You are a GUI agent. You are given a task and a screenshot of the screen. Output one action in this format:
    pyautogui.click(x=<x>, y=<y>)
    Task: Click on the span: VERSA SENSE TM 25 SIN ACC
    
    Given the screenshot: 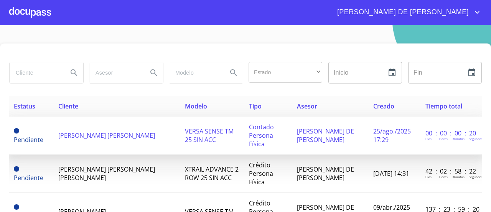 What is the action you would take?
    pyautogui.click(x=209, y=135)
    